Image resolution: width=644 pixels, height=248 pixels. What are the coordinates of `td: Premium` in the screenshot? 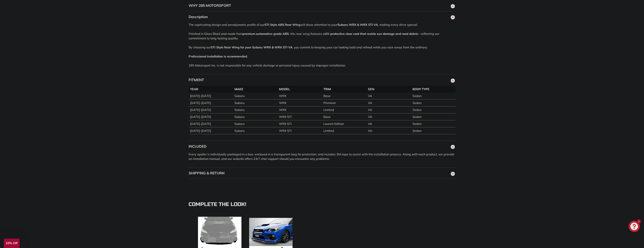 It's located at (344, 102).